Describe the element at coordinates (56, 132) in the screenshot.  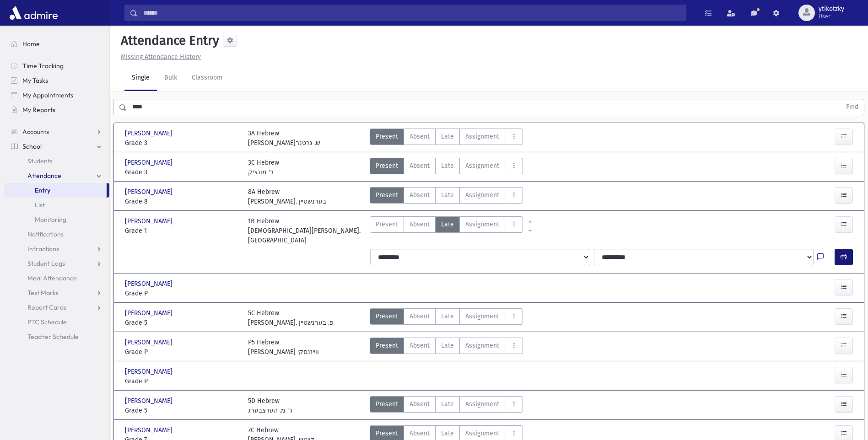
I see `a: Accounts` at that location.